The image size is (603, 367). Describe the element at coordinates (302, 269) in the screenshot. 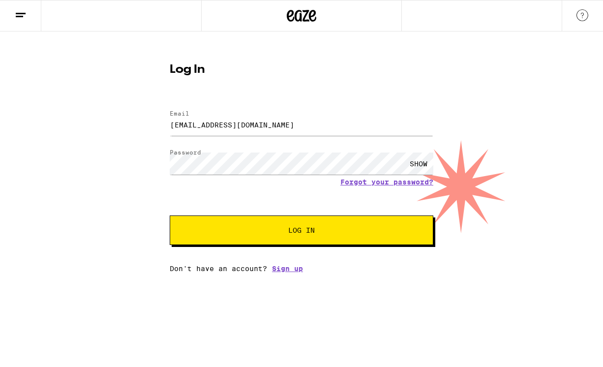

I see `div: Don't have an account?` at that location.